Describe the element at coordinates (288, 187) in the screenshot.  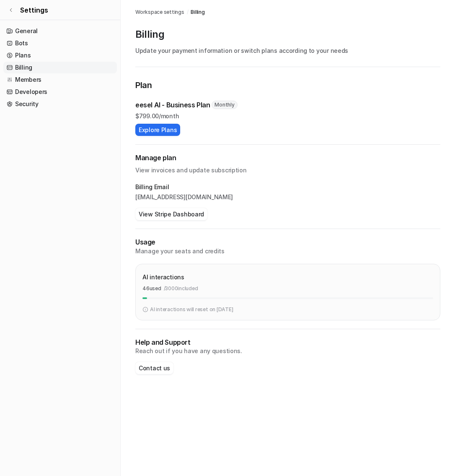
I see `p: Billing Email` at that location.